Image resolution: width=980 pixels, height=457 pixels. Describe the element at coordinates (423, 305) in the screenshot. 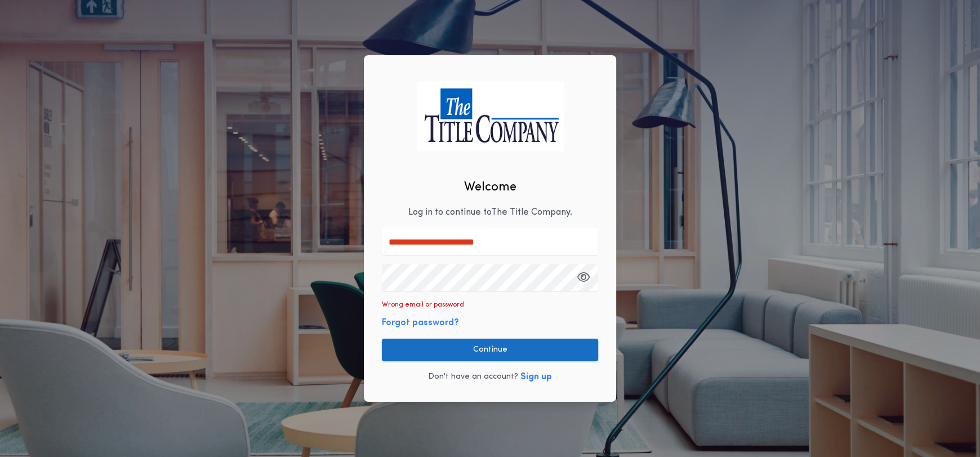

I see `p: Wrong email or password` at that location.